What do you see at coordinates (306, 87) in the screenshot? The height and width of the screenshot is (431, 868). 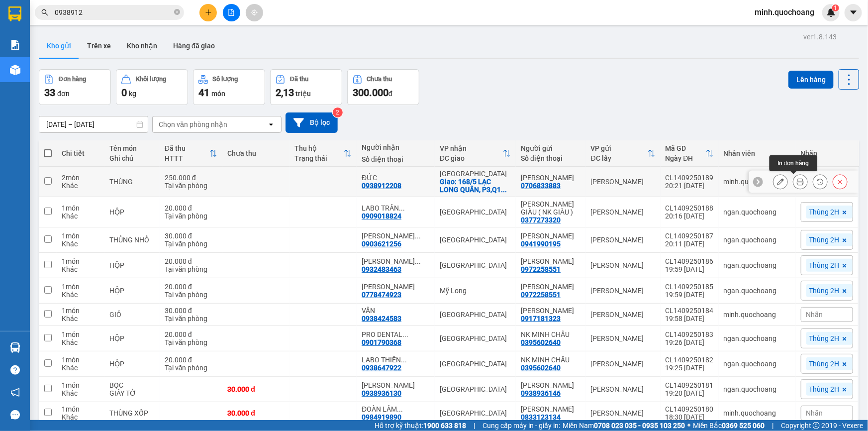 I see `button: Đã thu2,13 triệu` at bounding box center [306, 87].